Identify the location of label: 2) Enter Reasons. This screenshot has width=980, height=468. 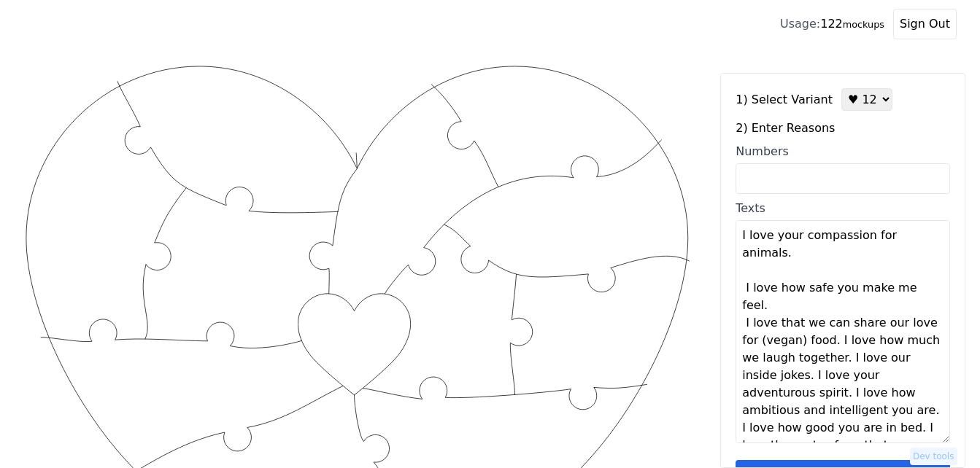
(842, 129).